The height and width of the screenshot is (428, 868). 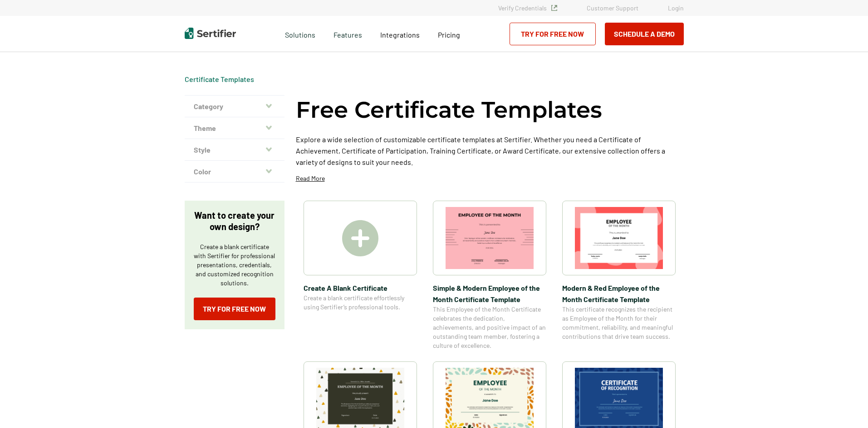 What do you see at coordinates (210, 33) in the screenshot?
I see `img: Sertifier | Digital Credentialing Platform` at bounding box center [210, 33].